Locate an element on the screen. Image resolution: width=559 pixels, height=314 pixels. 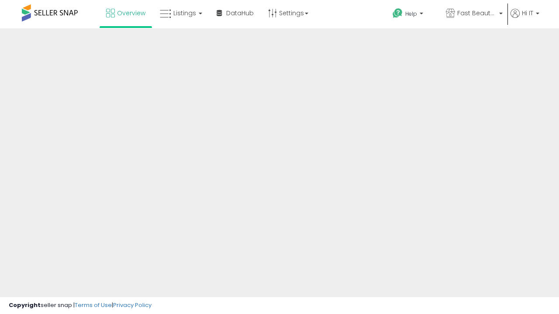
a: Hi IT is located at coordinates (525, 18).